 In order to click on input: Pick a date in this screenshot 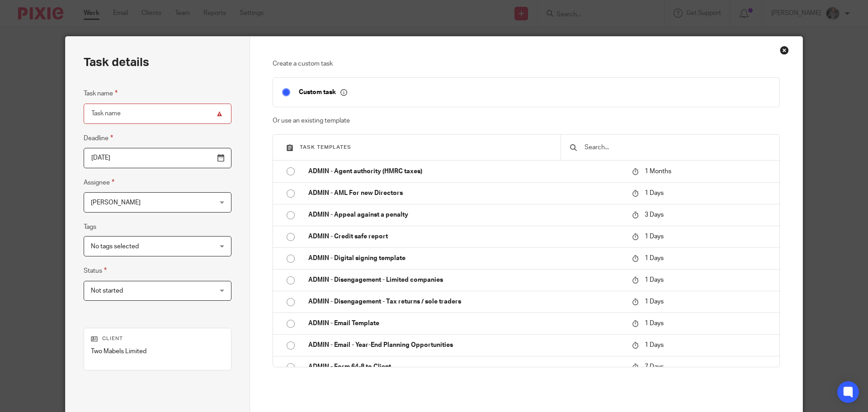, I will do `click(157, 158)`.